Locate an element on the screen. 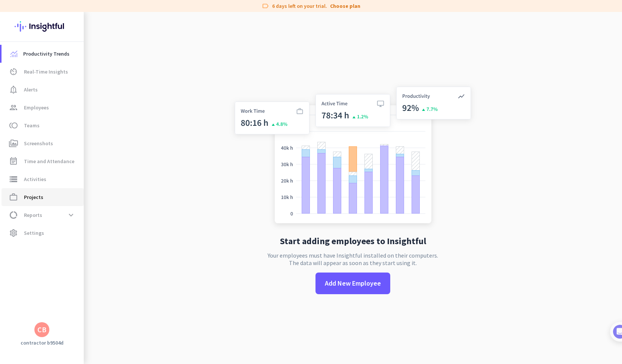 The height and width of the screenshot is (364, 622). a: data_usageReportsexpand_more is located at coordinates (43, 215).